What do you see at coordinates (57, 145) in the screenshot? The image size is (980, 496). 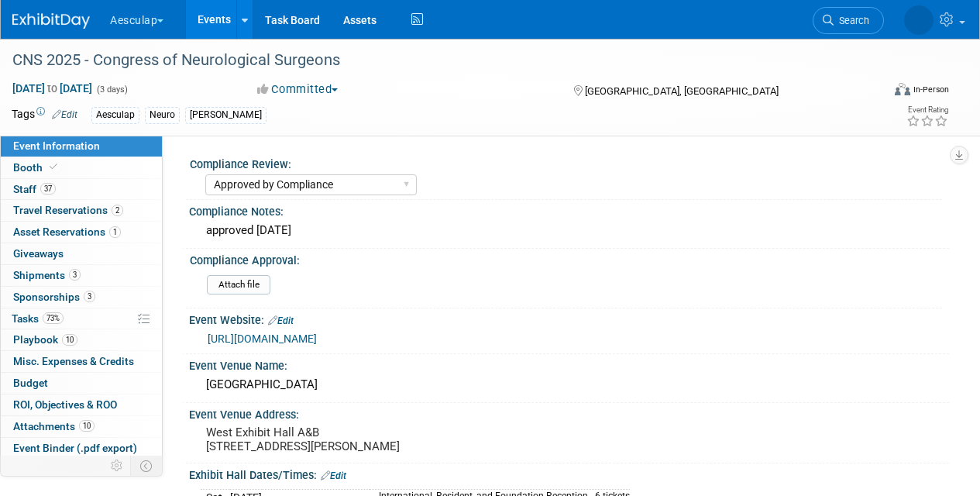 I see `span: Event Information` at bounding box center [57, 145].